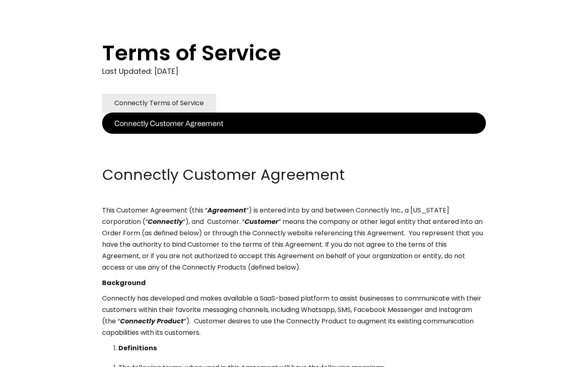  What do you see at coordinates (168, 123) in the screenshot?
I see `div: Connectly Customer Agreement` at bounding box center [168, 123].